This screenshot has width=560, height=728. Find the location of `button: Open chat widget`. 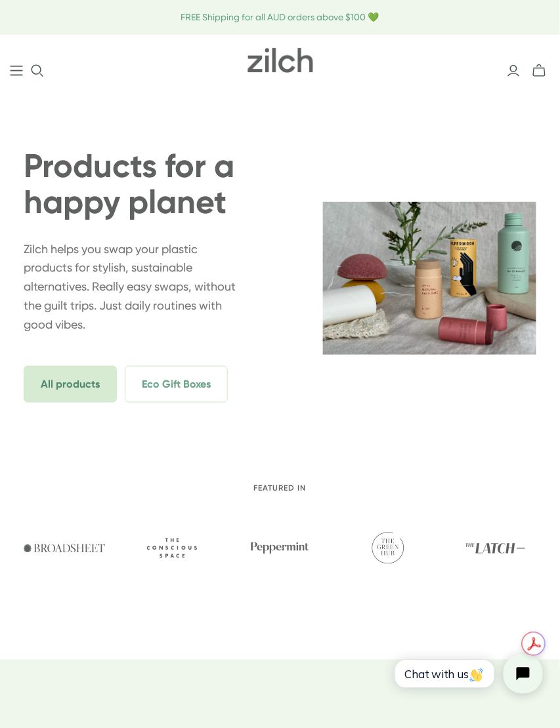

button: Open chat widget is located at coordinates (142, 31).